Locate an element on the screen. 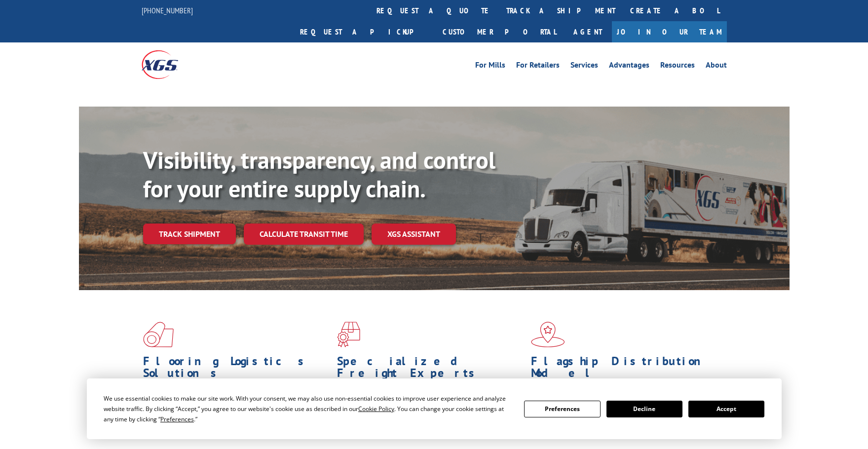  a: Request a pickup is located at coordinates (364, 31).